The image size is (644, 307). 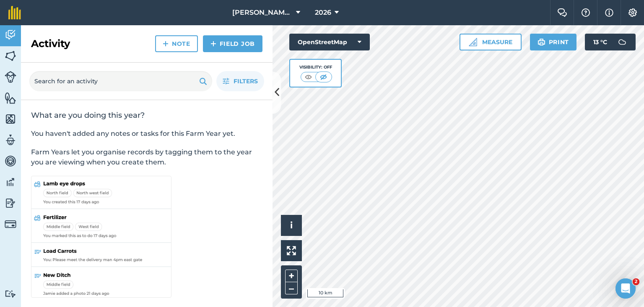 I want to click on div: Visibility: Off, so click(x=316, y=67).